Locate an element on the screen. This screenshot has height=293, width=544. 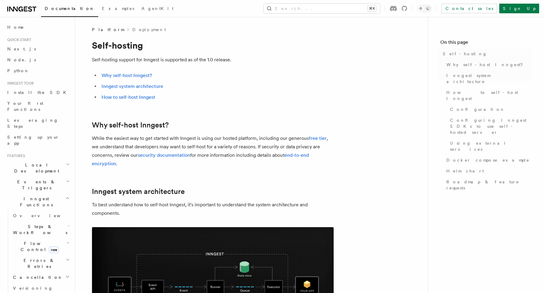
button: Inngest Functions is located at coordinates (38, 202).